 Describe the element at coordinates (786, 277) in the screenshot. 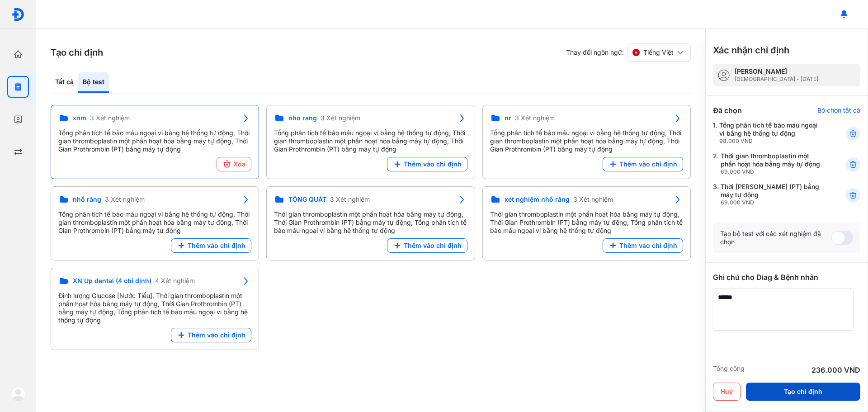

I see `div: Ghi chú cho Diag & Bệnh nhân` at that location.